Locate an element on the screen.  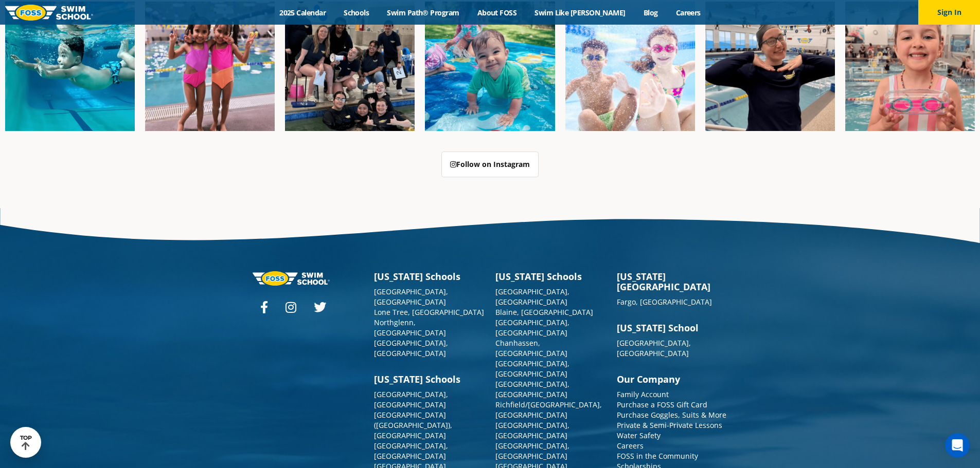
a: Water Safety is located at coordinates (638, 436).